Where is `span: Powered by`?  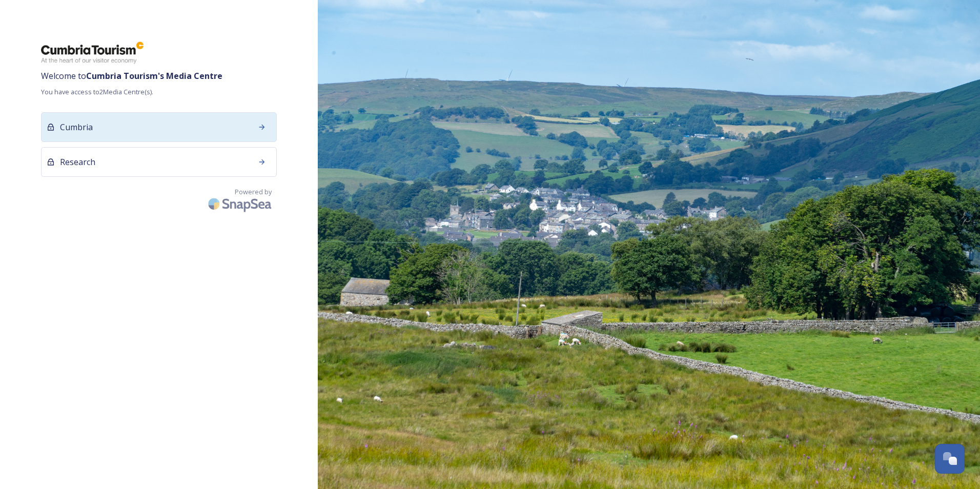 span: Powered by is located at coordinates (253, 192).